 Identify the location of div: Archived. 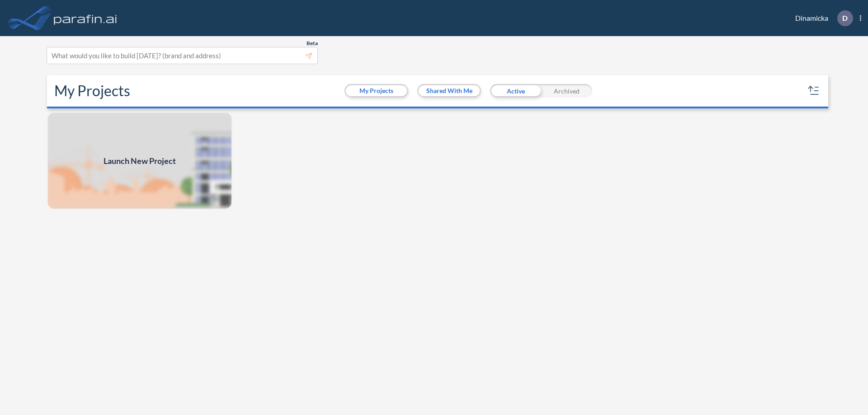
(567, 91).